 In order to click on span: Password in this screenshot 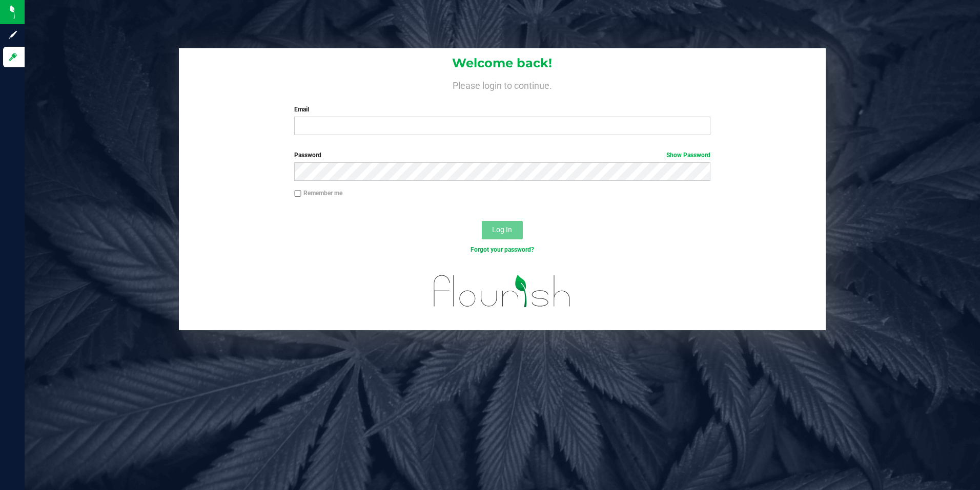, I will do `click(308, 155)`.